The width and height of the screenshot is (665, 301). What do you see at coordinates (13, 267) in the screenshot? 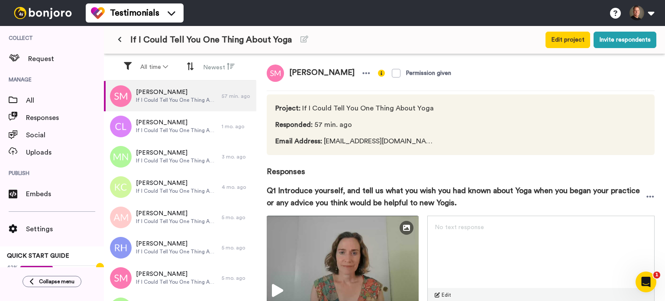
I see `span: 42%` at bounding box center [13, 267].